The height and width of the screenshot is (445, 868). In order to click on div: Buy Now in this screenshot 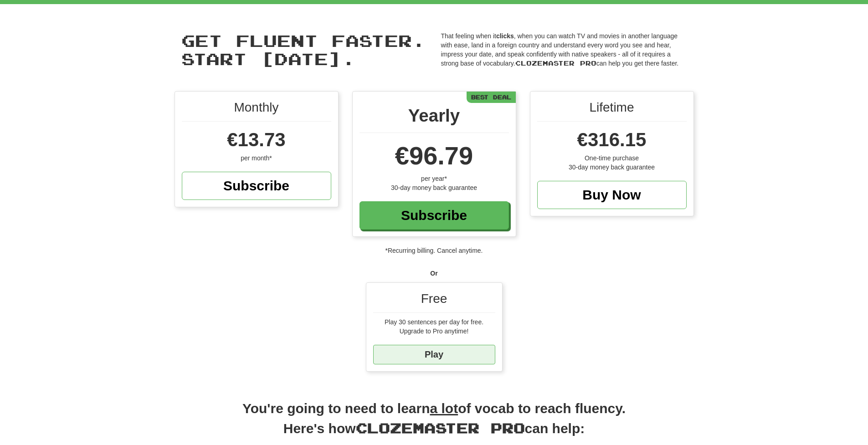, I will do `click(612, 195)`.